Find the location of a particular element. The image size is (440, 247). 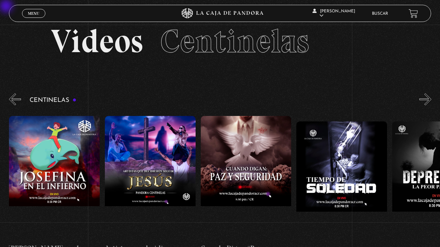

a: Buscar is located at coordinates (380, 14).